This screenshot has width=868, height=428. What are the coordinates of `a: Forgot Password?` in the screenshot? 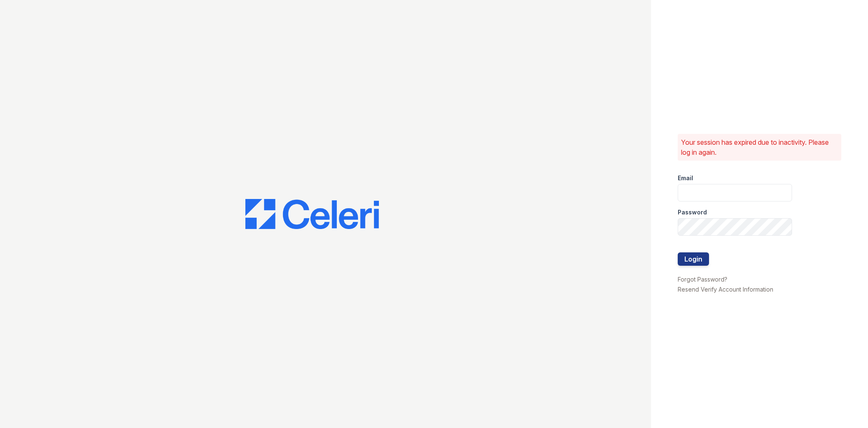 It's located at (702, 279).